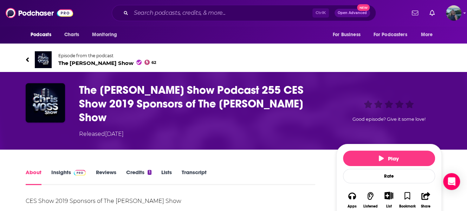  I want to click on span: For Business, so click(347, 35).